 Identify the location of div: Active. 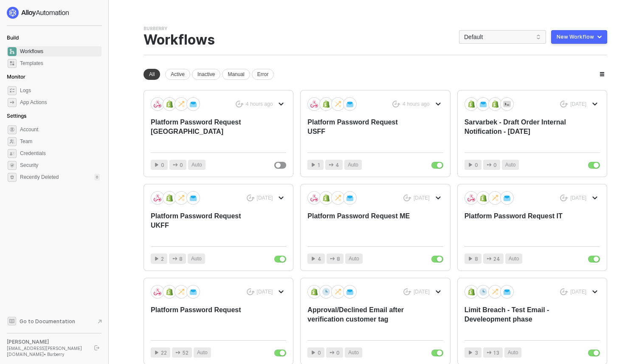
(178, 74).